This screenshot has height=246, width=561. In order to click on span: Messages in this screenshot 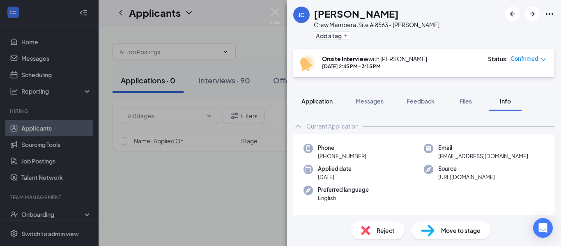, I will do `click(369, 101)`.